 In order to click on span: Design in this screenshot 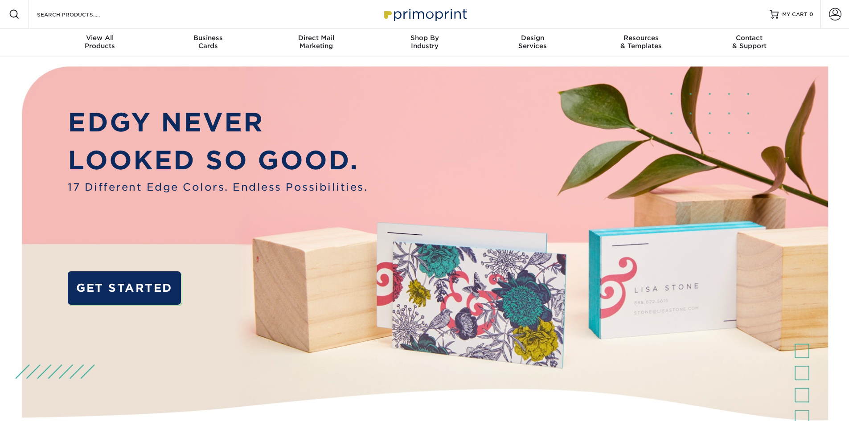, I will do `click(533, 38)`.